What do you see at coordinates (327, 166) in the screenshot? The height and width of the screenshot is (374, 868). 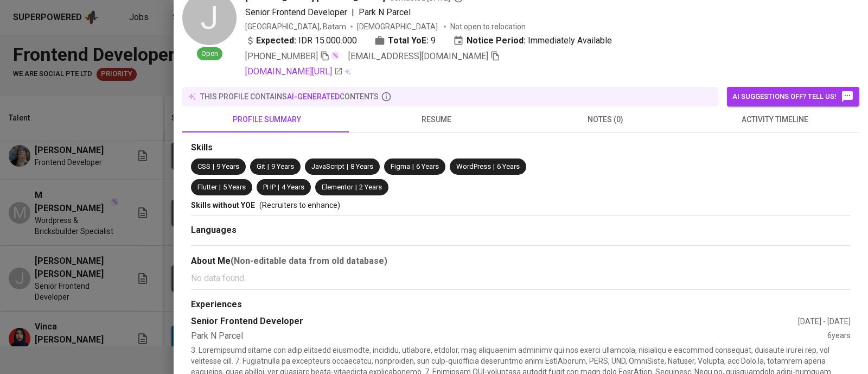 I see `span: JavaScript` at bounding box center [327, 166].